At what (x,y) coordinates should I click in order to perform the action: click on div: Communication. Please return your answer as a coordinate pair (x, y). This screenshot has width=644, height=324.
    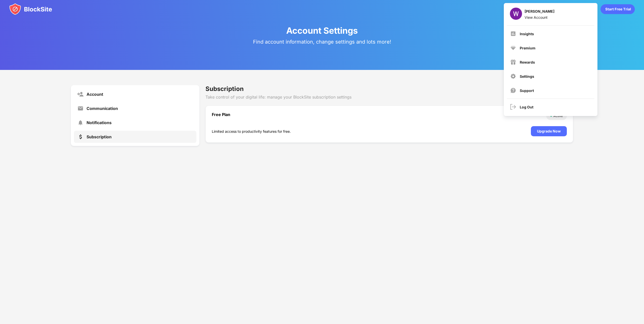
    Looking at the image, I should click on (102, 108).